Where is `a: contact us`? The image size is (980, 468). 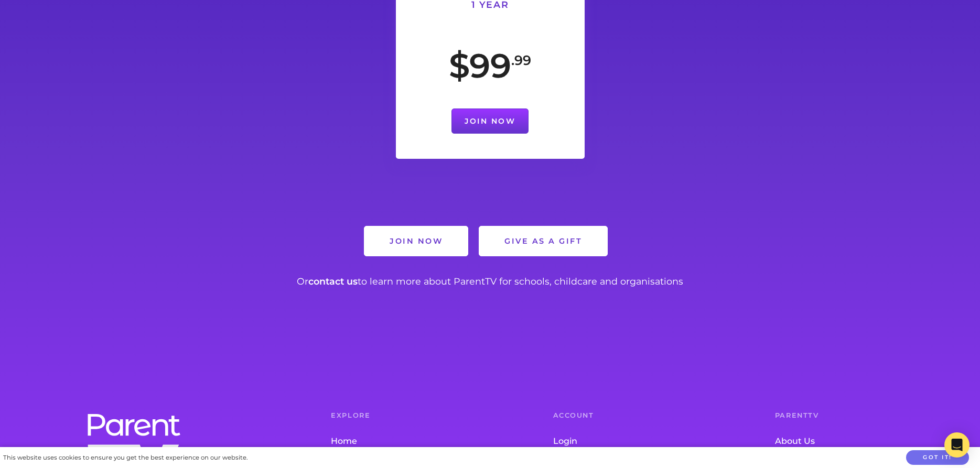
a: contact us is located at coordinates (333, 281).